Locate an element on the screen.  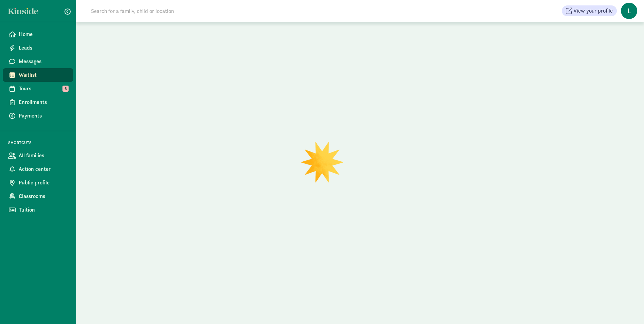
span: All families is located at coordinates (43, 155).